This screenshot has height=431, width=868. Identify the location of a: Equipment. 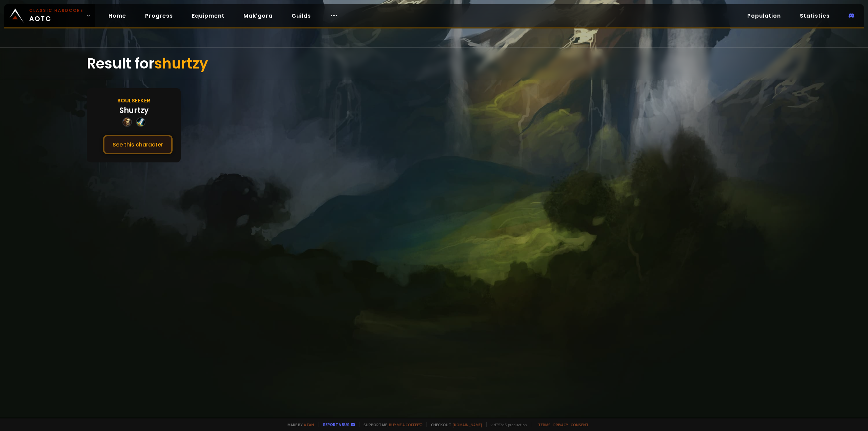
(208, 16).